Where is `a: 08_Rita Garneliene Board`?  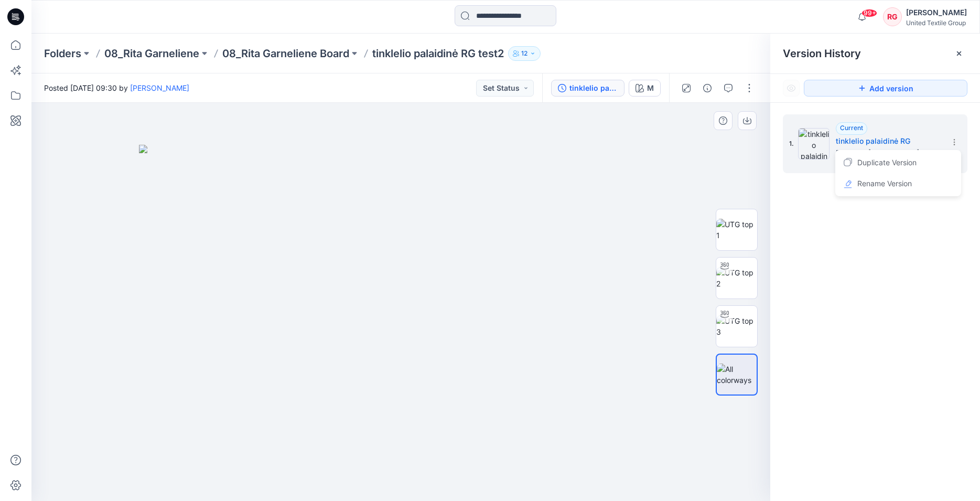
a: 08_Rita Garneliene Board is located at coordinates (286, 53).